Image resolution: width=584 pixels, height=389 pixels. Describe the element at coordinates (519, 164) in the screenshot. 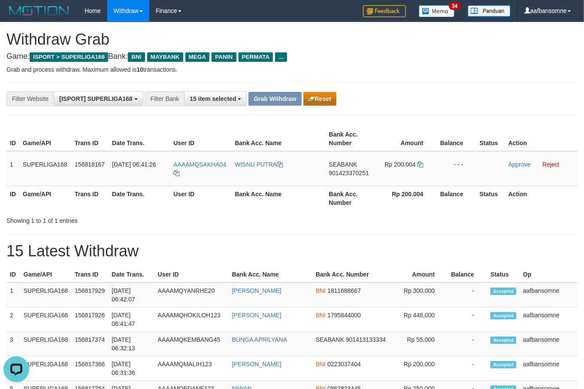

I see `a: Approve` at that location.